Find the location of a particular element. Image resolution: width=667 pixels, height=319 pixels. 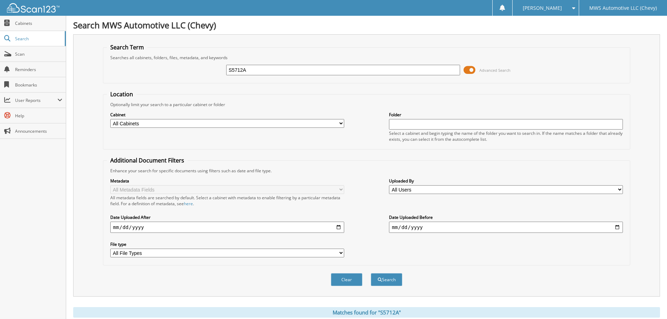

label: Uploaded By is located at coordinates (506, 181).